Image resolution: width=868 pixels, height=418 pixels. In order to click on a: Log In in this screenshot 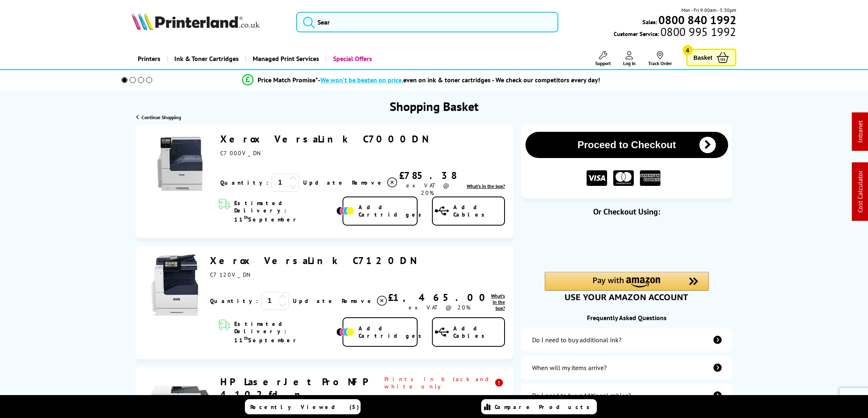, I will do `click(629, 58)`.